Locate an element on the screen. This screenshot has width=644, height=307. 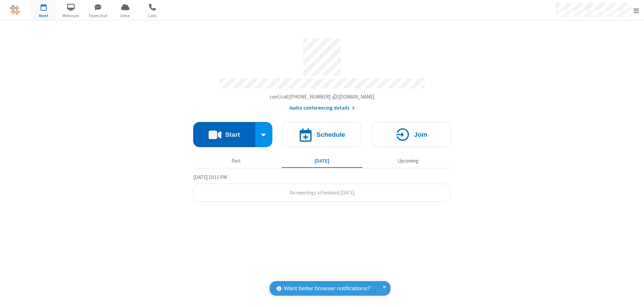
span: Want better browser notifications? is located at coordinates (327, 289).